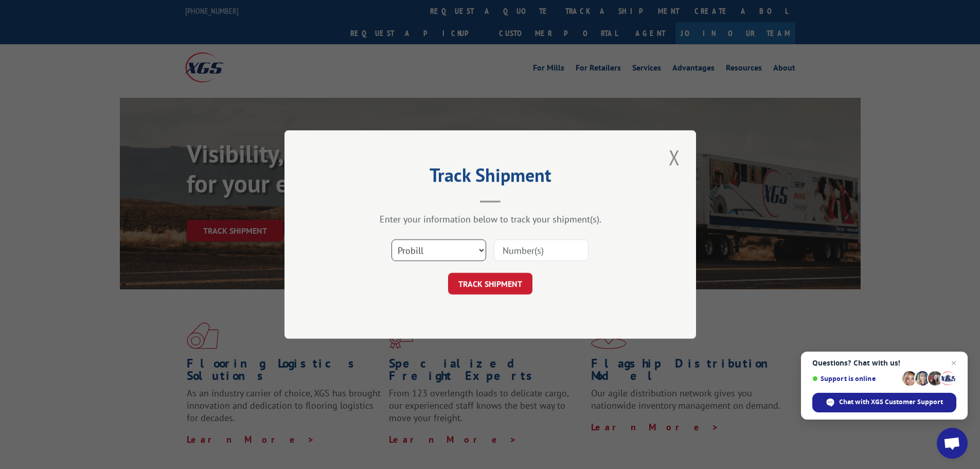 Image resolution: width=980 pixels, height=469 pixels. Describe the element at coordinates (490, 177) in the screenshot. I see `h2: Track Shipment` at that location.